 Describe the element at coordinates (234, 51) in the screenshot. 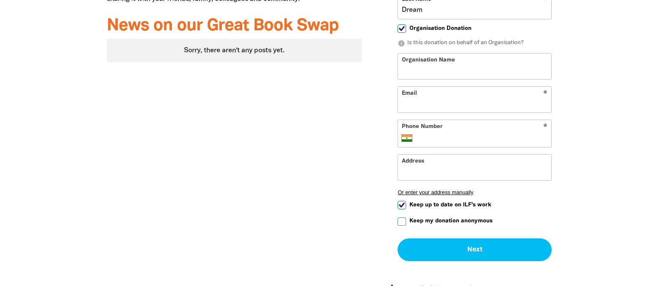

I see `div: Paginated content` at that location.